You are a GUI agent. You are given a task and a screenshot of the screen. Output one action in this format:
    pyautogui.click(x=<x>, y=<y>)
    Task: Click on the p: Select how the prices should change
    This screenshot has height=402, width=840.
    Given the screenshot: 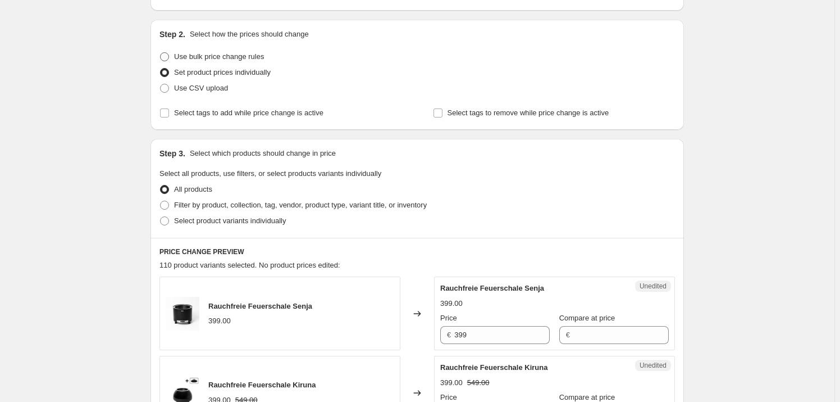 What is the action you would take?
    pyautogui.click(x=249, y=34)
    